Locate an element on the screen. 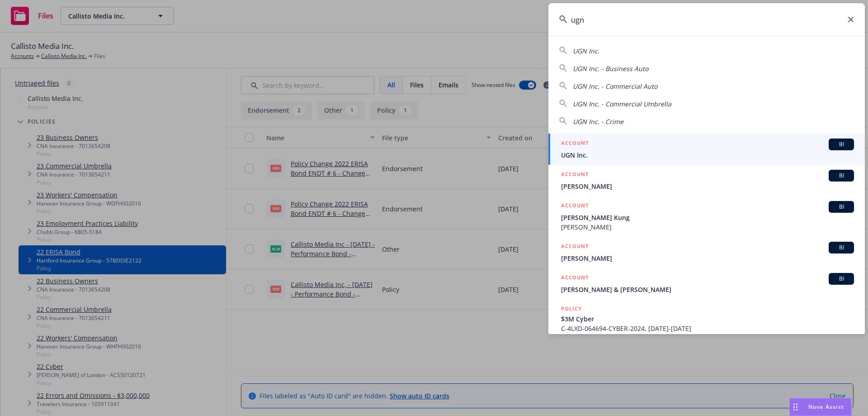 This screenshot has width=868, height=416. a: ACCOUNTBIUGN Inc. is located at coordinates (707, 149).